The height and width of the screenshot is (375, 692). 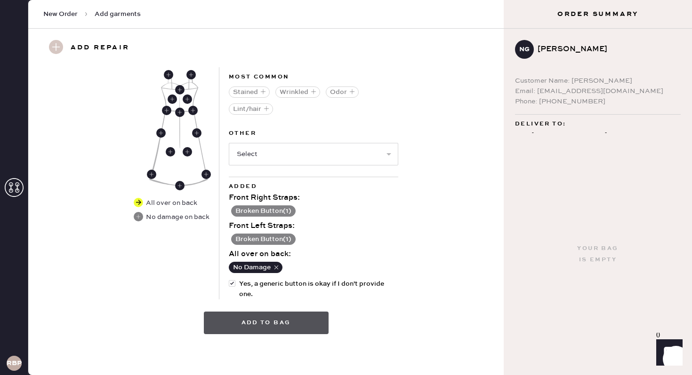 What do you see at coordinates (313, 226) in the screenshot?
I see `div: Front Left Straps :` at bounding box center [313, 226].